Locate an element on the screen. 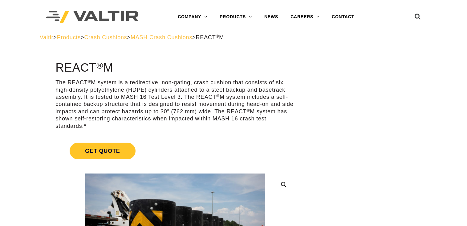  img: Valtir is located at coordinates (92, 17).